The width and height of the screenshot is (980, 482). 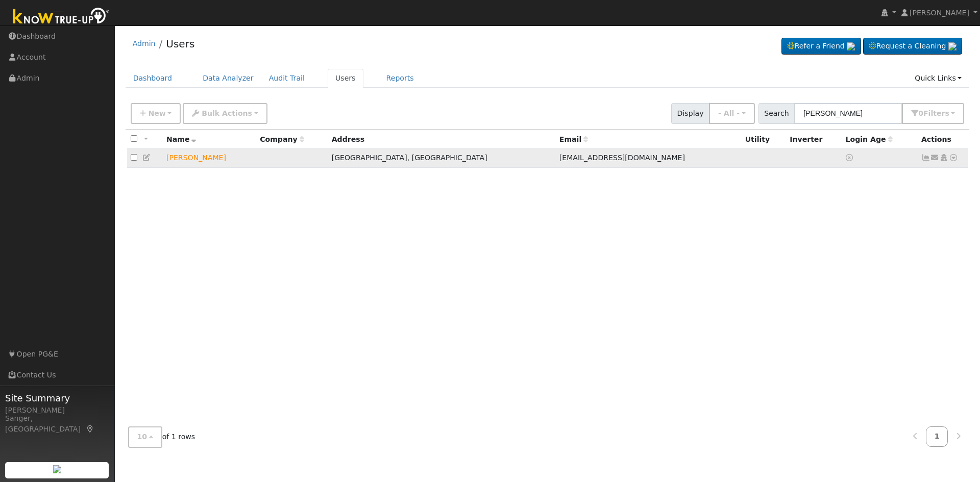 What do you see at coordinates (282, 139) in the screenshot?
I see `span: Company name` at bounding box center [282, 139].